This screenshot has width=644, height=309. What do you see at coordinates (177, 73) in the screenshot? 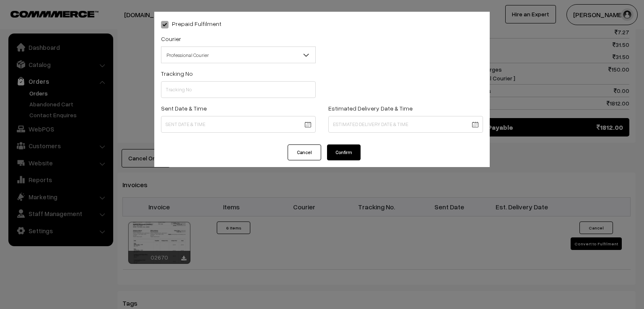
I see `label: Tracking No` at bounding box center [177, 73].